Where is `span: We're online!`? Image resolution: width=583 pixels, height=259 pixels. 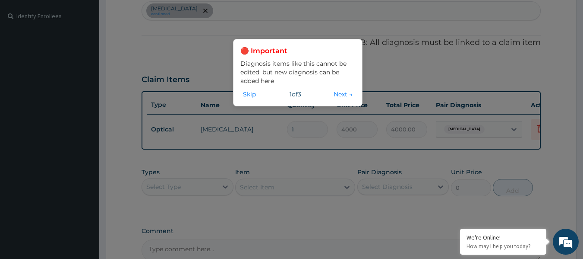
span: We're online! is located at coordinates (85, 119).